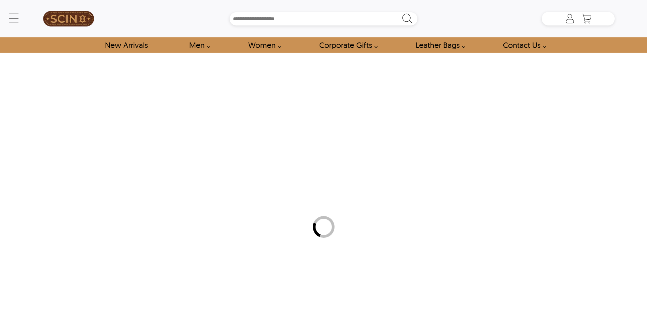 The height and width of the screenshot is (321, 647). I want to click on a: Shop New Arrivals, so click(126, 45).